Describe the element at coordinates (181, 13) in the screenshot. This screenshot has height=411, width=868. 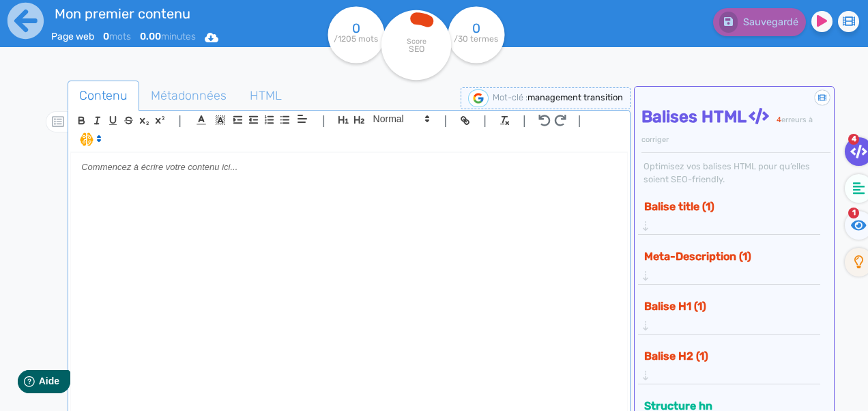
I see `input: title` at that location.